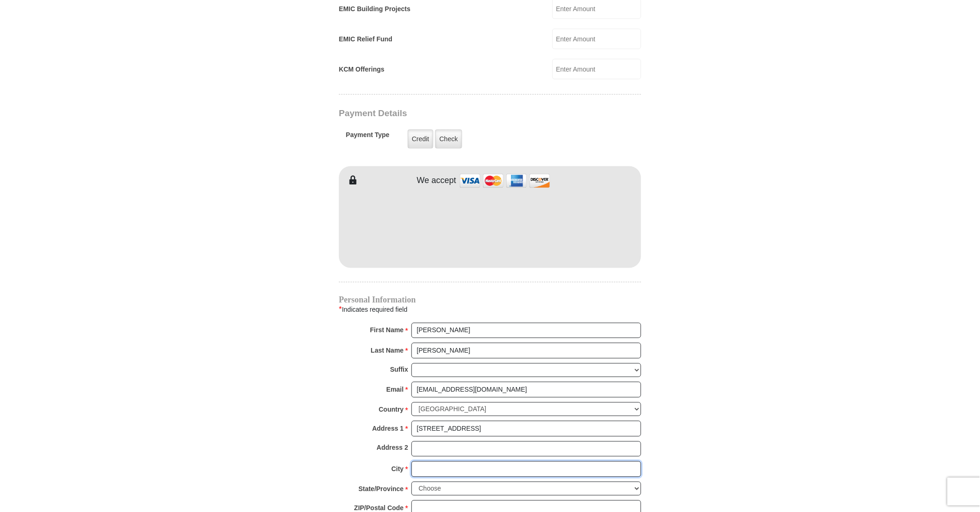 This screenshot has height=512, width=980. I want to click on img: credit cards accepted, so click(505, 181).